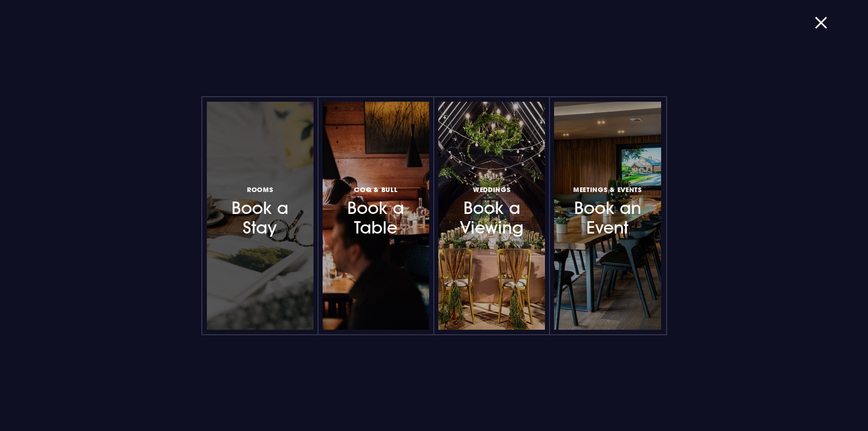 The width and height of the screenshot is (868, 431). I want to click on span: Rooms, so click(260, 189).